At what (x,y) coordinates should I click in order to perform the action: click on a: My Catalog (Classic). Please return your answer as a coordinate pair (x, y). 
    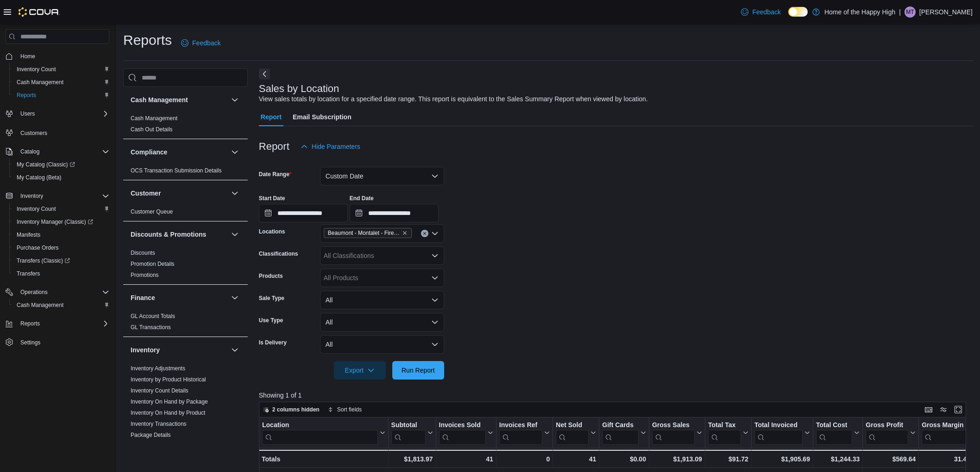
    Looking at the image, I should click on (61, 164).